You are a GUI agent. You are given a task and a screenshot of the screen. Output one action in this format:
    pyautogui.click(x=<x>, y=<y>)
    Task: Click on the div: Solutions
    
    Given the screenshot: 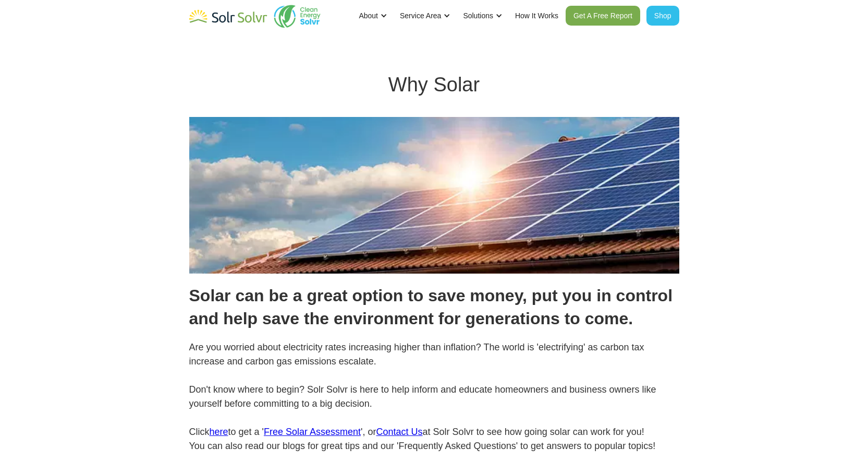 What is the action you would take?
    pyautogui.click(x=478, y=16)
    